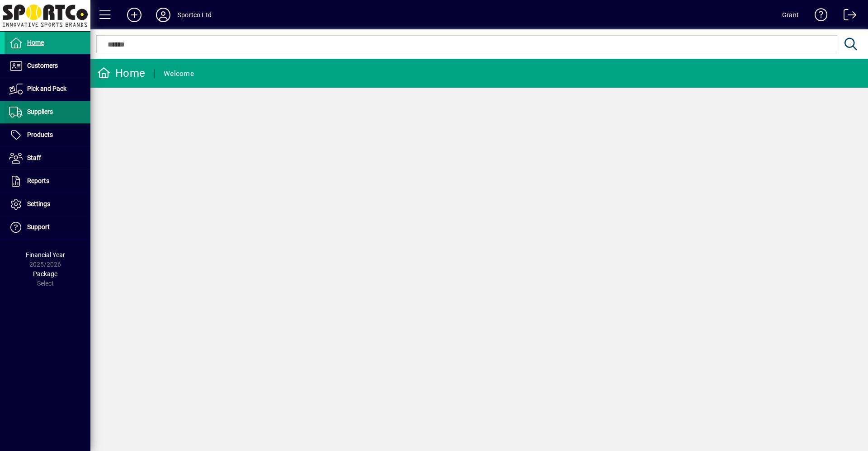 This screenshot has width=868, height=451. I want to click on span: Reports, so click(38, 181).